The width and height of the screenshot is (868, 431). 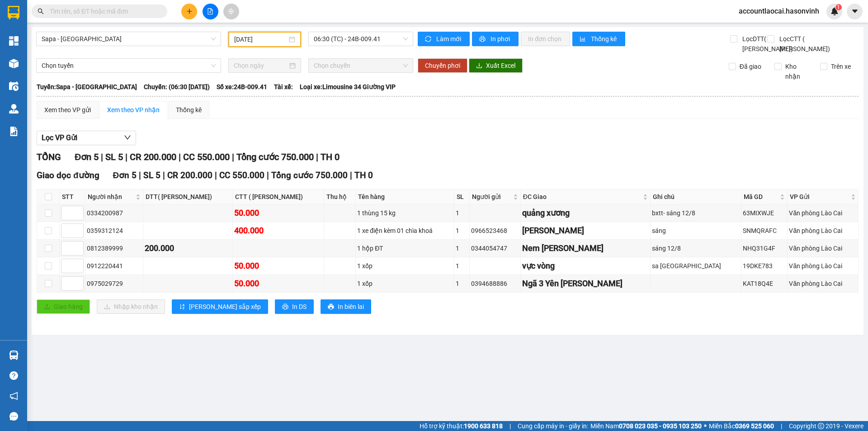 I want to click on strong: 1900 633 818, so click(x=483, y=426).